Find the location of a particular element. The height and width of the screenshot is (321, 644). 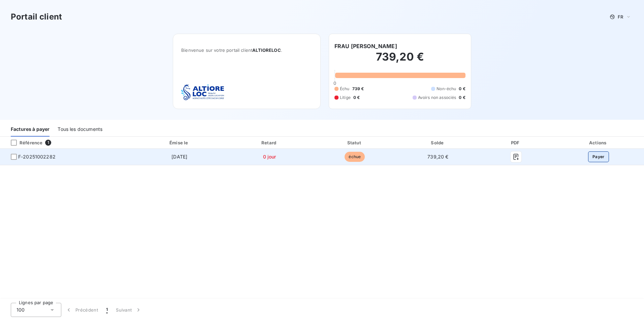

span: Non-échu is located at coordinates (446, 89).